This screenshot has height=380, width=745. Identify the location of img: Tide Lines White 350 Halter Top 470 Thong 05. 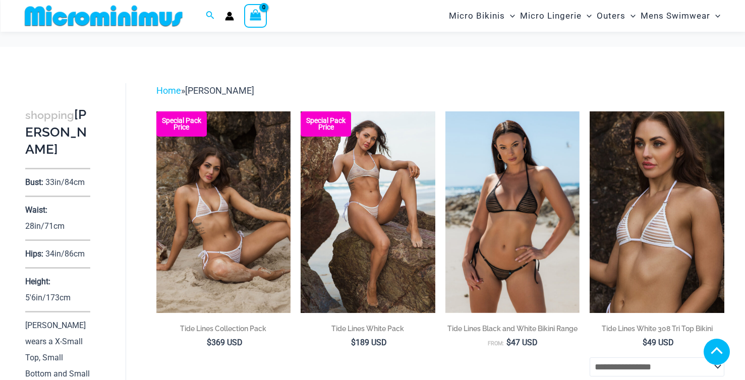
(368, 212).